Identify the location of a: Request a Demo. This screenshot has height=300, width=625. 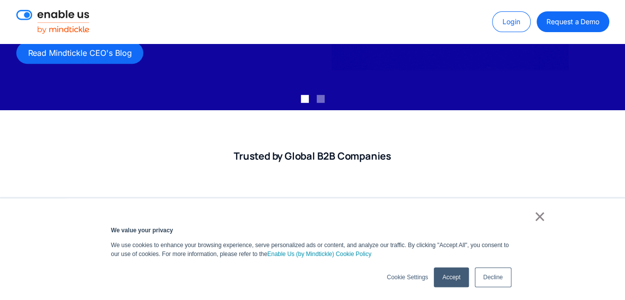
(573, 22).